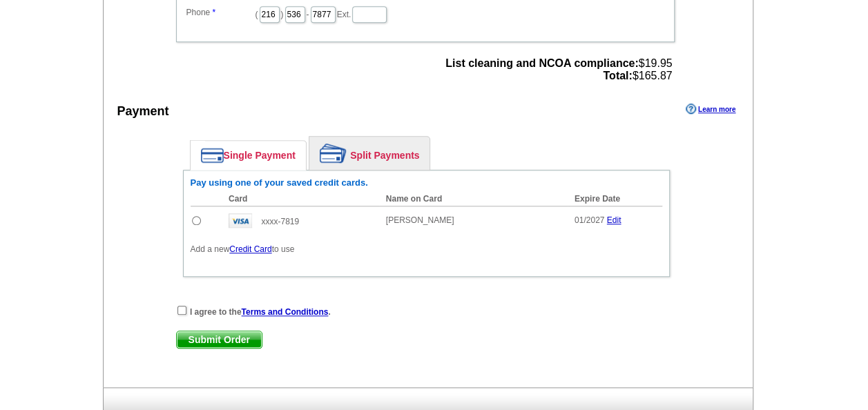 The width and height of the screenshot is (868, 410). Describe the element at coordinates (370, 153) in the screenshot. I see `a: Split Payments` at that location.